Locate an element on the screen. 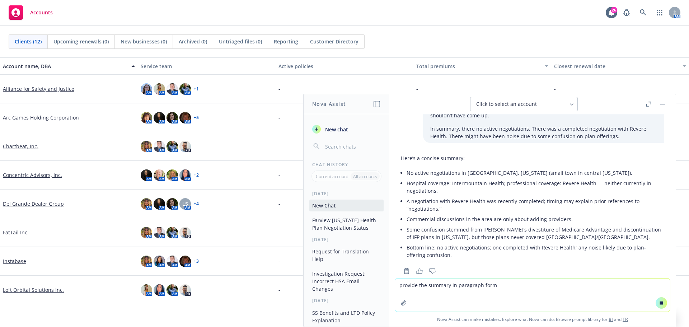 The image size is (689, 327). div: Chat History is located at coordinates (346, 164).